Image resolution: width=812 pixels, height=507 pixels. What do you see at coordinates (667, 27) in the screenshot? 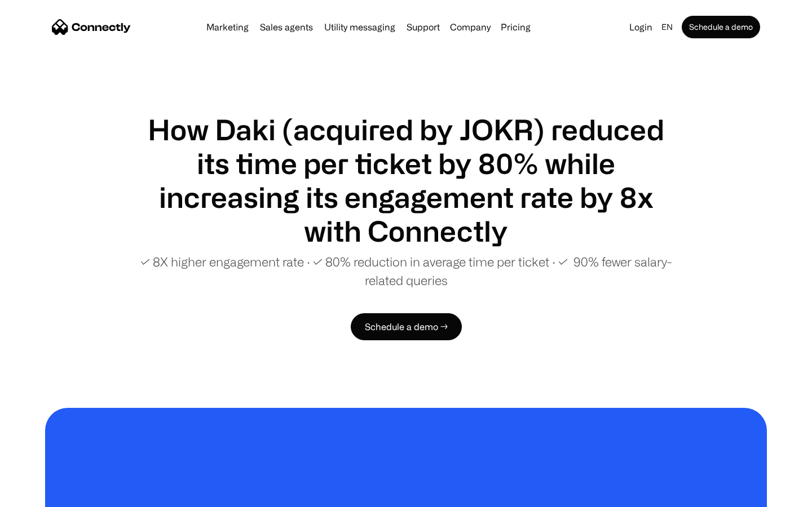
I see `div: en` at bounding box center [667, 27].